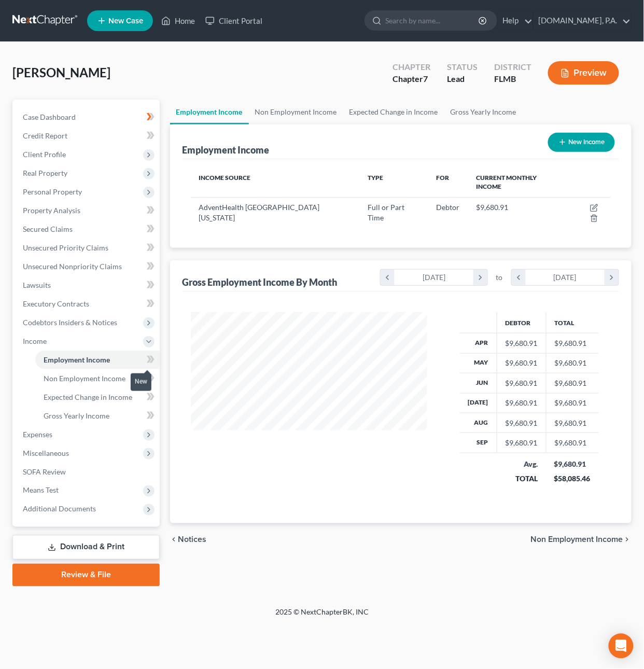  Describe the element at coordinates (479, 363) in the screenshot. I see `th: May` at that location.